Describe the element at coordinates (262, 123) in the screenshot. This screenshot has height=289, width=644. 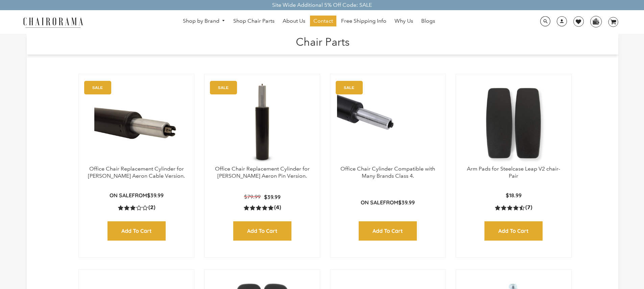
I see `img: Office Chair Replacement Cylinder for Herman Miller Aeron Pin Version. - chairorama` at that location.